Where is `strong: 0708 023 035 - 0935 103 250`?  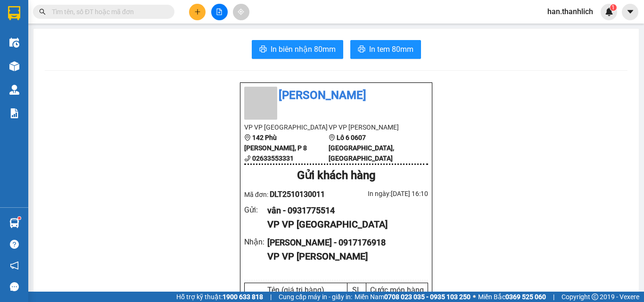 strong: 0708 023 035 - 0935 103 250 is located at coordinates (427, 297).